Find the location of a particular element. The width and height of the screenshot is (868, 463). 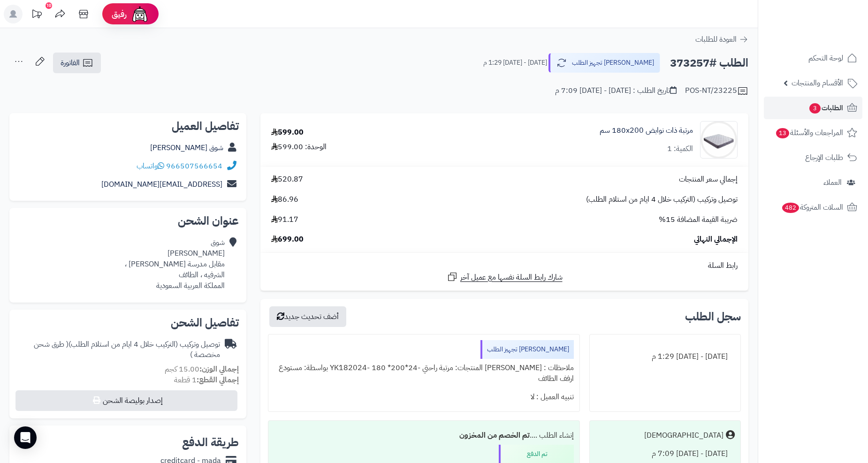

div: تنبيه العميل : لا is located at coordinates (424, 397).